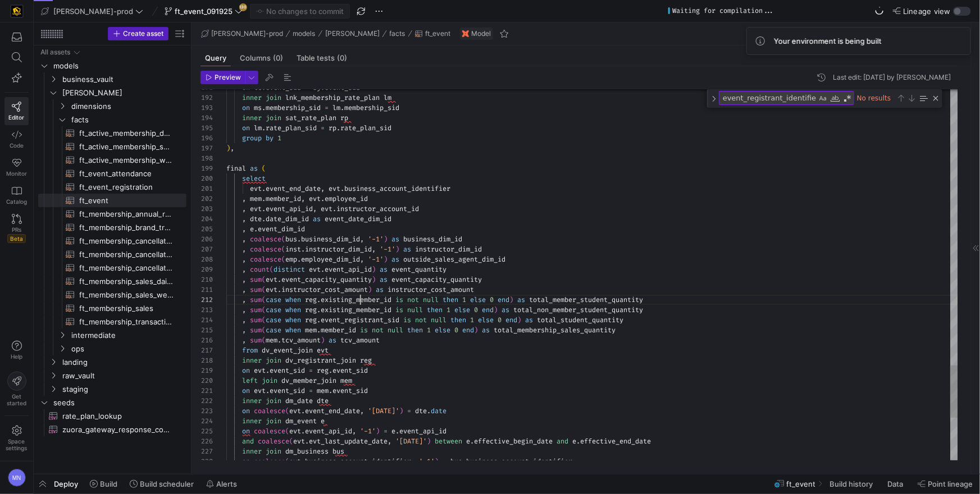  What do you see at coordinates (293, 189) in the screenshot?
I see `span: event_end_date` at bounding box center [293, 189].